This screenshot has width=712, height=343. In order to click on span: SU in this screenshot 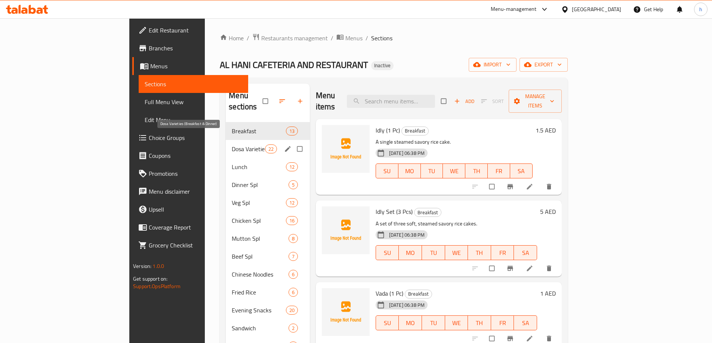, I will do `click(387, 171)`.